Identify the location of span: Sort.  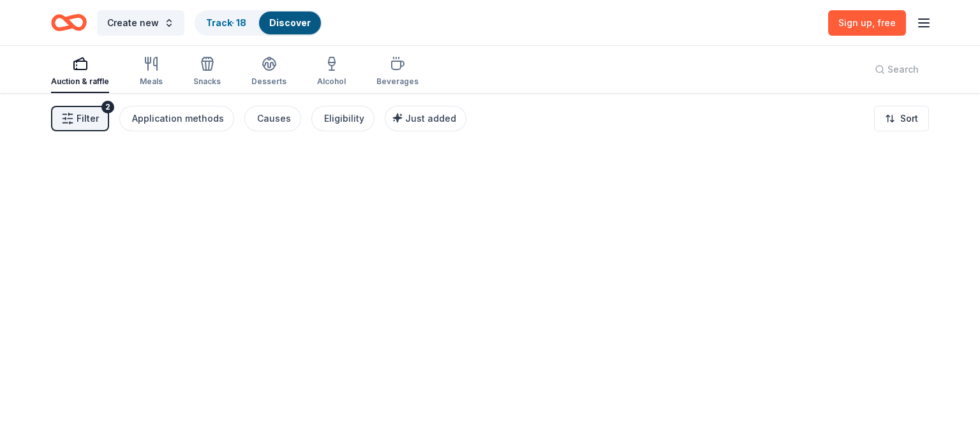
(909, 119).